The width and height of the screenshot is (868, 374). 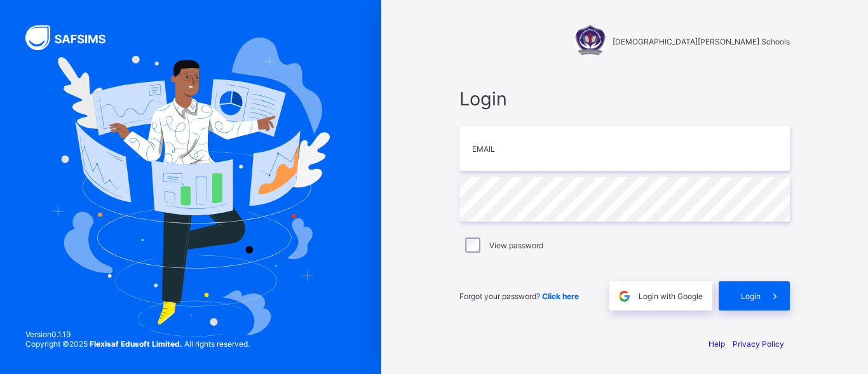 I want to click on a: Help, so click(x=717, y=343).